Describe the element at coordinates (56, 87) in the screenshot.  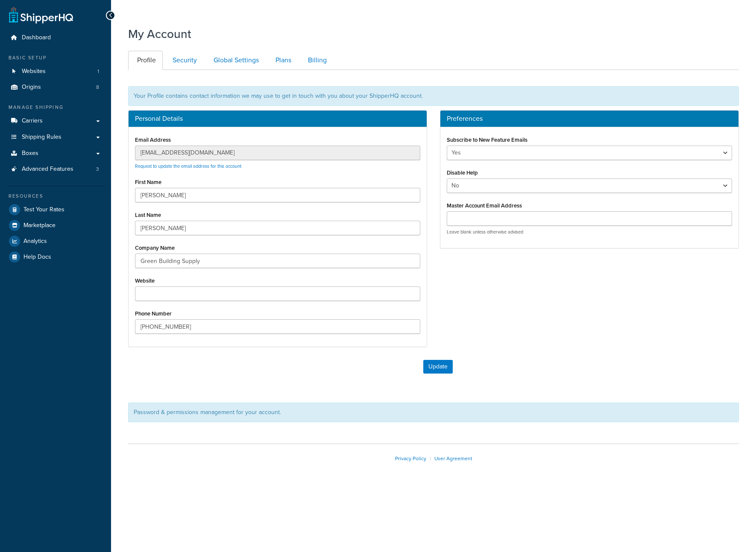
I see `li: Origins` at that location.